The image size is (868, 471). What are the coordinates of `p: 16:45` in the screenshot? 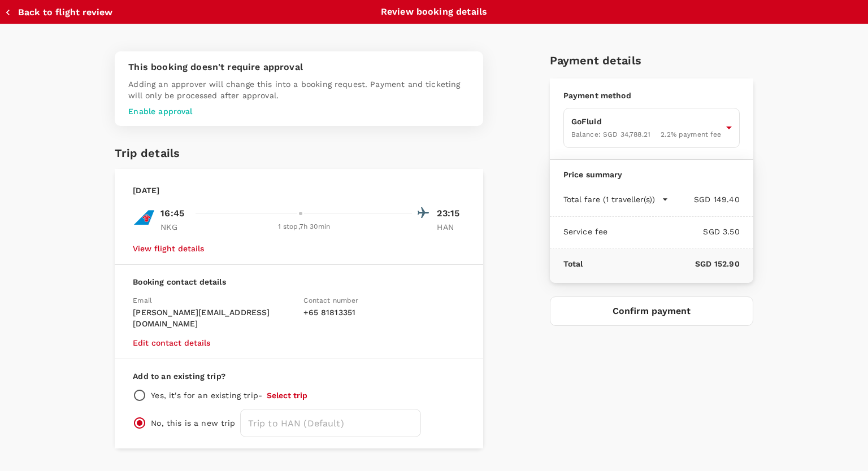 It's located at (172, 213).